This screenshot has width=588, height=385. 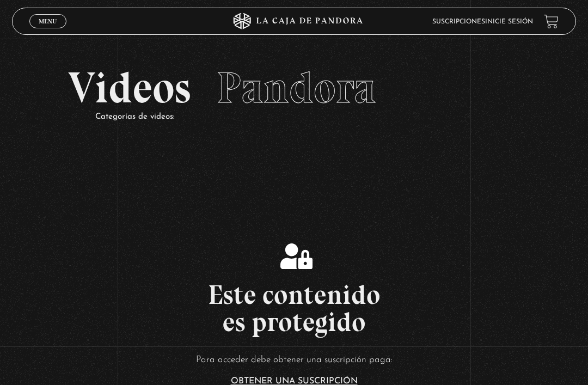 I want to click on span: Menu, so click(x=47, y=21).